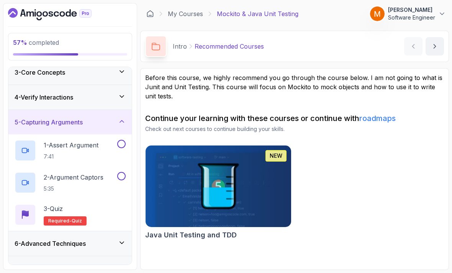 The width and height of the screenshot is (452, 273). Describe the element at coordinates (257, 14) in the screenshot. I see `p: Mockito & Java Unit Testing` at that location.